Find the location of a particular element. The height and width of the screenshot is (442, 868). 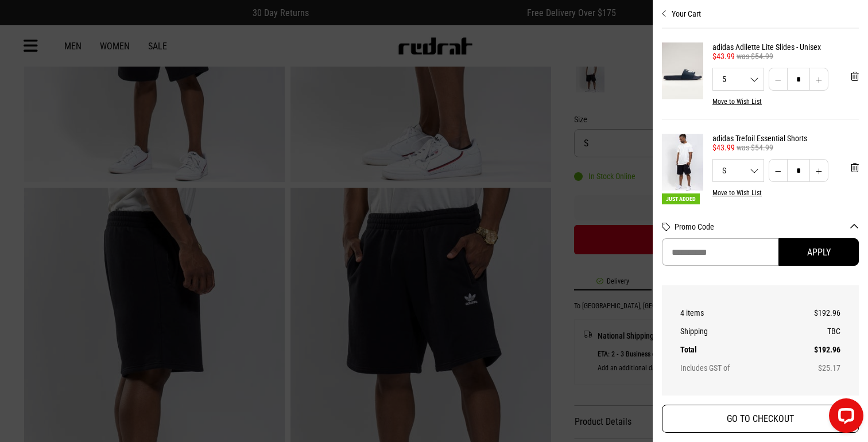

img: adidas Trefoil Essential Shorts is located at coordinates (682, 162).